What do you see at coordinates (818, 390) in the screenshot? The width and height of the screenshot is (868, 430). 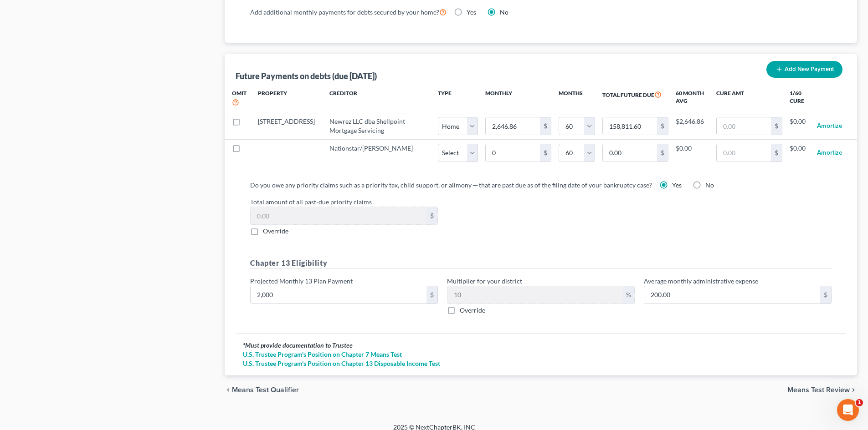 I see `span: Means Test Review` at bounding box center [818, 390].